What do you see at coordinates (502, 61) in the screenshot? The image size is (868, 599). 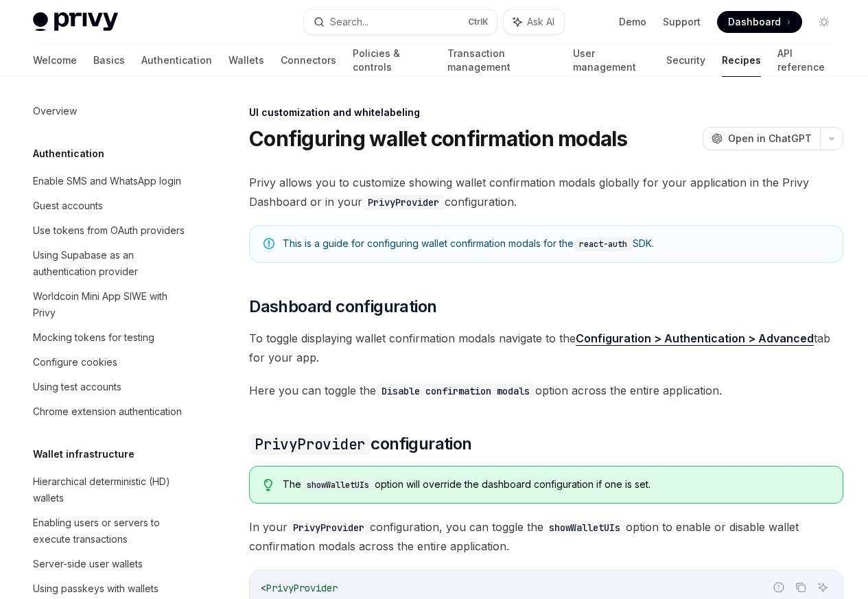 I see `a: Transaction management` at bounding box center [502, 61].